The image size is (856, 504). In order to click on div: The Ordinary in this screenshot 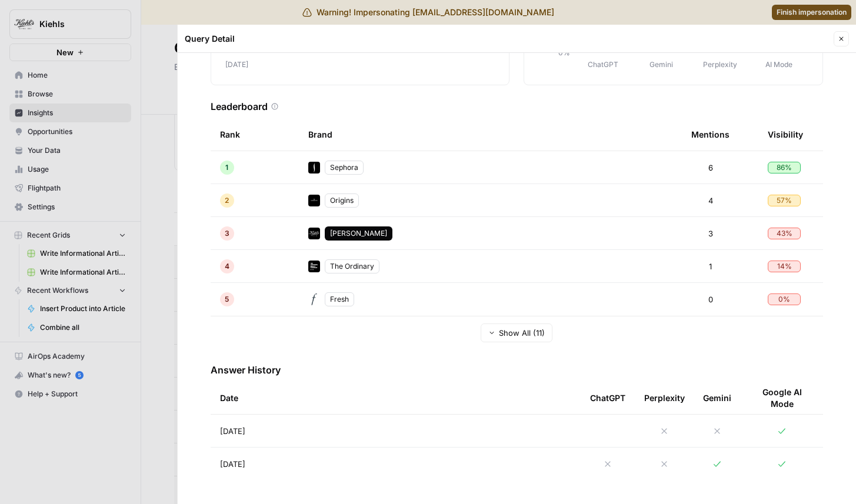, I will do `click(352, 266)`.